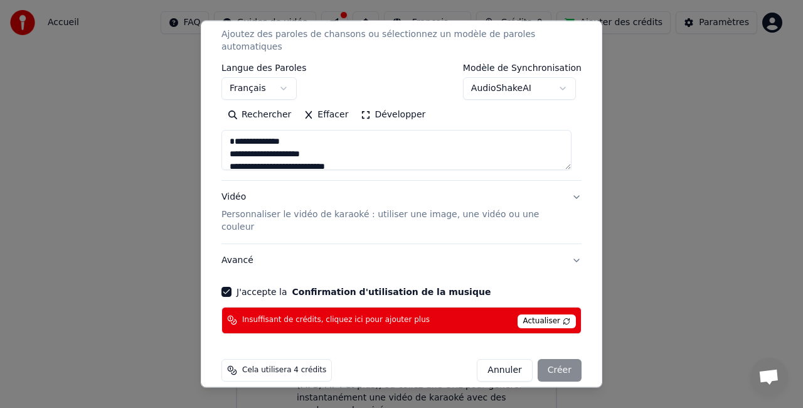 The width and height of the screenshot is (803, 408). I want to click on span: Cela utilisera 4 crédits, so click(284, 370).